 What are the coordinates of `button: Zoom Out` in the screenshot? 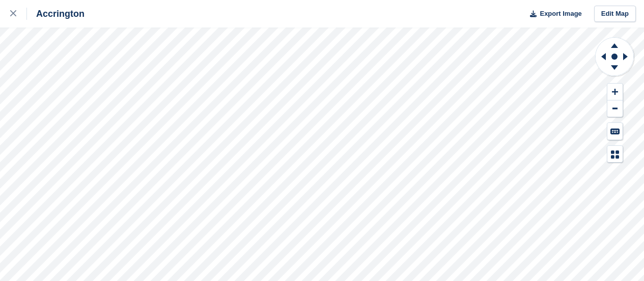 It's located at (615, 108).